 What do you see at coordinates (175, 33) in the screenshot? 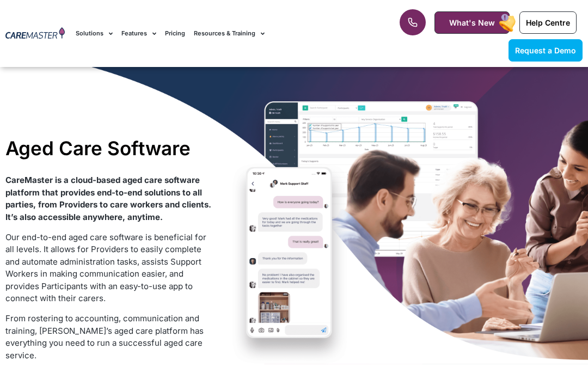
I see `a: Pricing` at bounding box center [175, 33].